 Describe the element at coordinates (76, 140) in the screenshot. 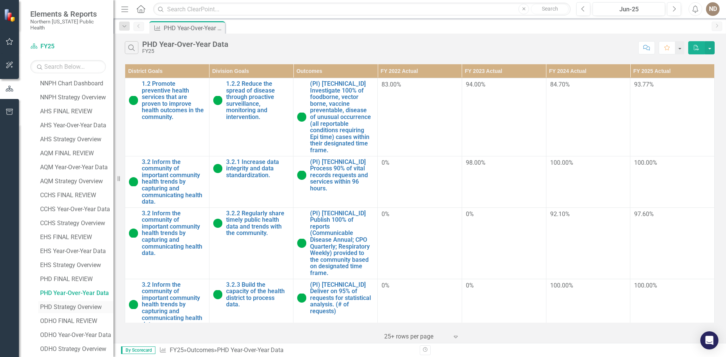

I see `a: AHS Strategy Overview` at that location.